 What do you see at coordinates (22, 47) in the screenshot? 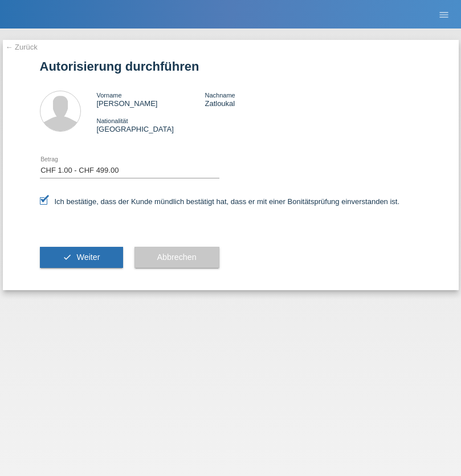
I see `a: ← Zurück` at bounding box center [22, 47].